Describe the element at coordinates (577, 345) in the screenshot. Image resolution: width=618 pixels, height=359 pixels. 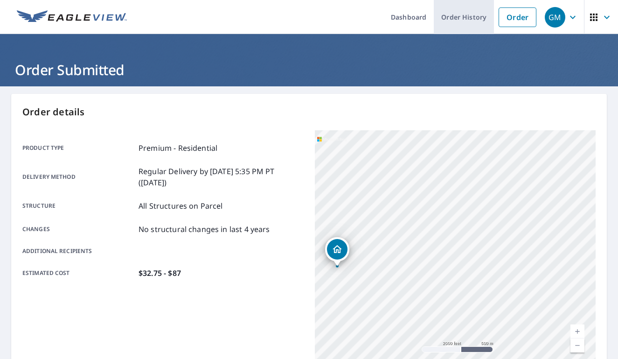
I see `a: Current Level 14, Zoom Out` at that location.